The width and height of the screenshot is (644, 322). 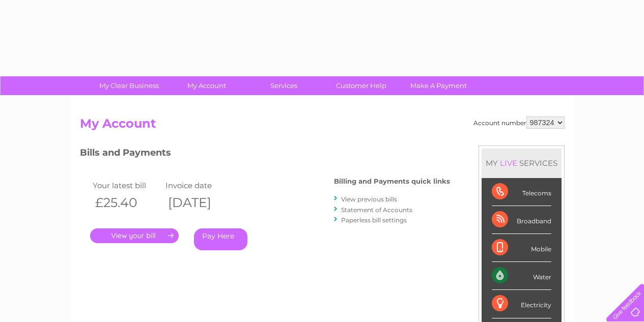 I want to click on div: Broadband, so click(x=521, y=220).